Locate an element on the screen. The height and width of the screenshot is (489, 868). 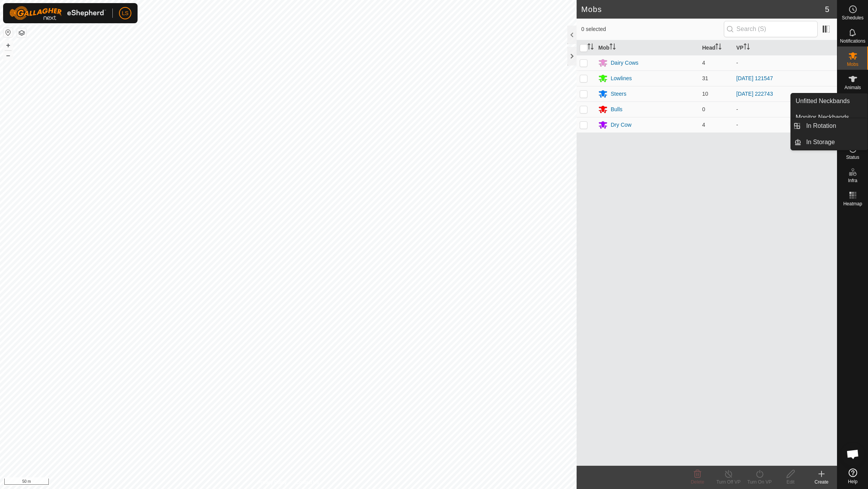
div: Create is located at coordinates (822, 482).